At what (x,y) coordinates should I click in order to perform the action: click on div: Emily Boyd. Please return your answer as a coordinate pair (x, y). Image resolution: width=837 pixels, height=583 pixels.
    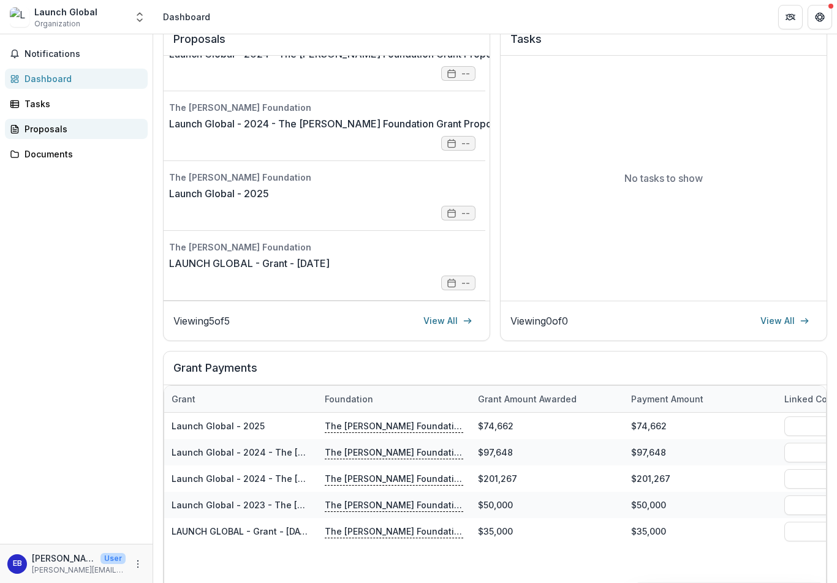
    Looking at the image, I should click on (17, 564).